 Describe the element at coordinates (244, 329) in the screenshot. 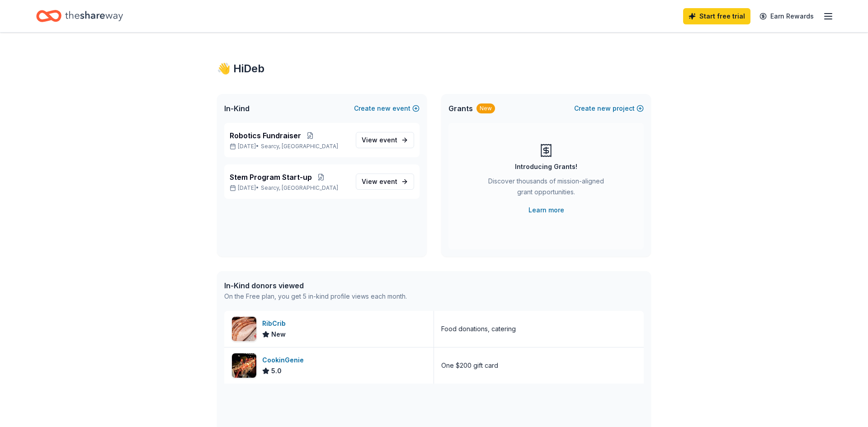

I see `img: Image for RibCrib` at that location.